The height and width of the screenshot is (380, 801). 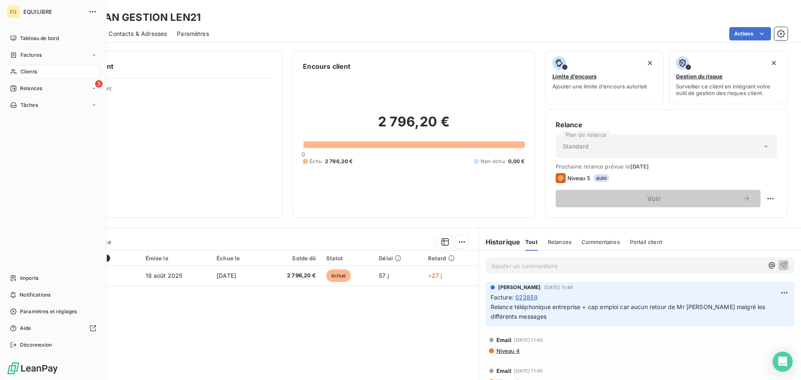 I want to click on span: Tâches, so click(x=29, y=105).